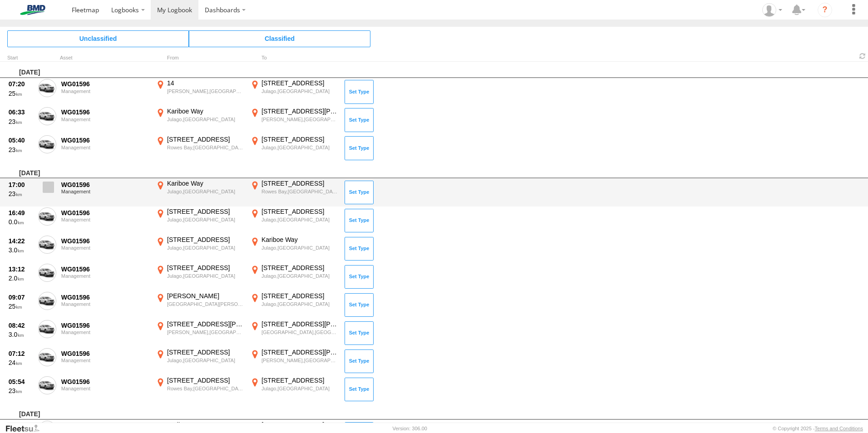  I want to click on div: 2.0, so click(21, 279).